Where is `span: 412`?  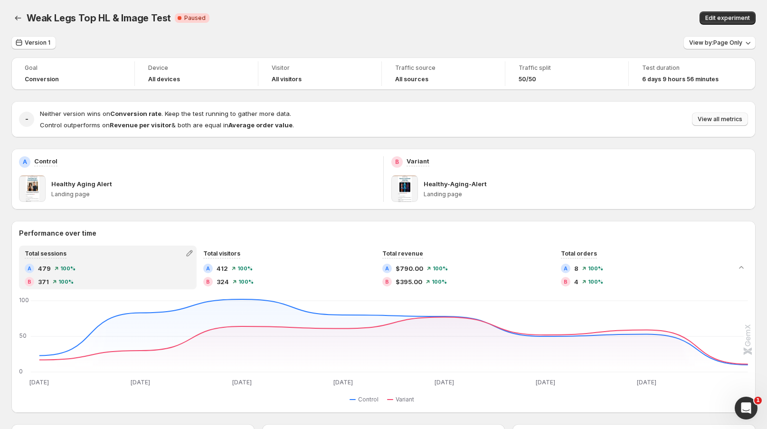
span: 412 is located at coordinates (222, 268).